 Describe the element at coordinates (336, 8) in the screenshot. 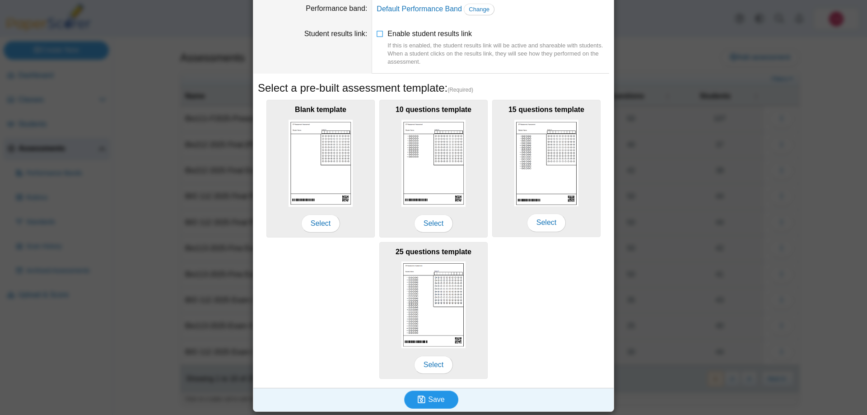

I see `label: Performance band` at that location.